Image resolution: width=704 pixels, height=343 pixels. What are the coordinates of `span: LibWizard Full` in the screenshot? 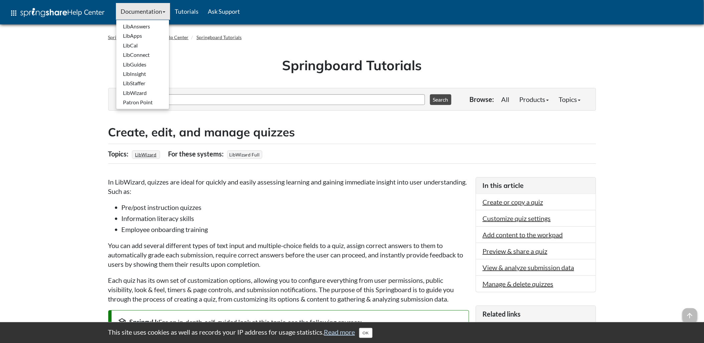 It's located at (245, 154).